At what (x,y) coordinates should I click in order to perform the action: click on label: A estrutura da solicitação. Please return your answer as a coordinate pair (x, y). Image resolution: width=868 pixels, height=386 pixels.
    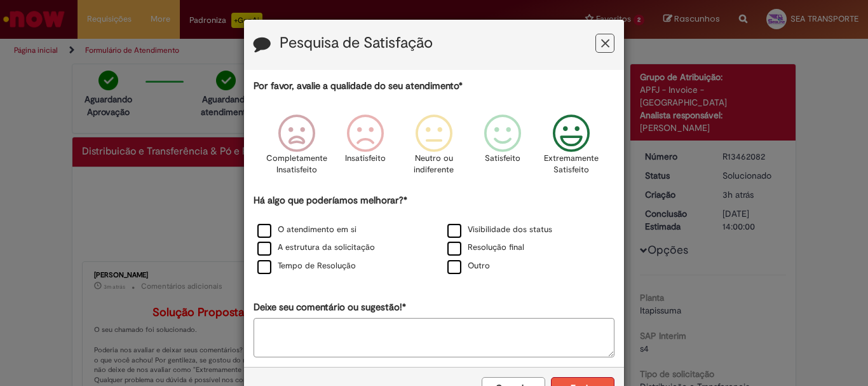
    Looking at the image, I should click on (316, 248).